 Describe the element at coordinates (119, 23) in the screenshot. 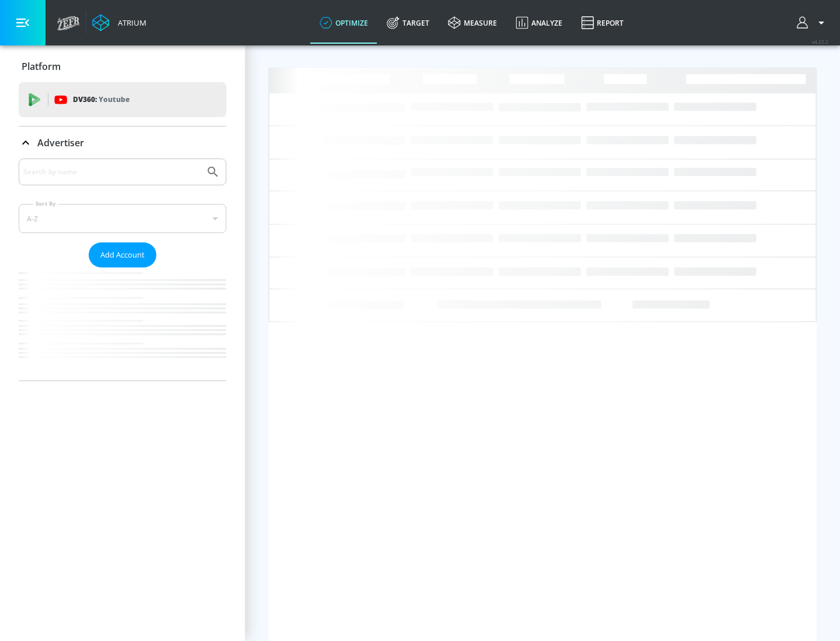

I see `a: Atrium` at that location.